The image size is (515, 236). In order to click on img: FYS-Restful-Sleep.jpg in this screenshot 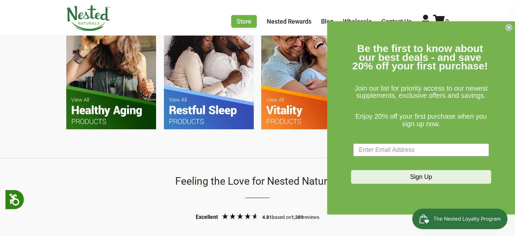, I will do `click(209, 69)`.